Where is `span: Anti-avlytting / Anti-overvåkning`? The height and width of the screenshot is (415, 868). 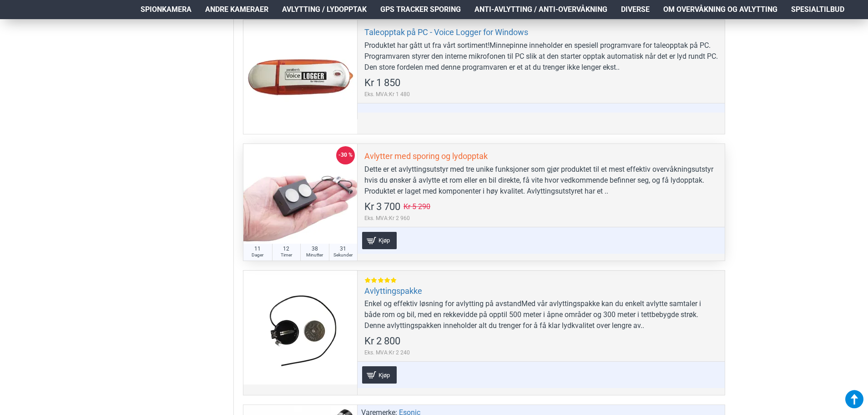
span: Anti-avlytting / Anti-overvåkning is located at coordinates (541, 10).